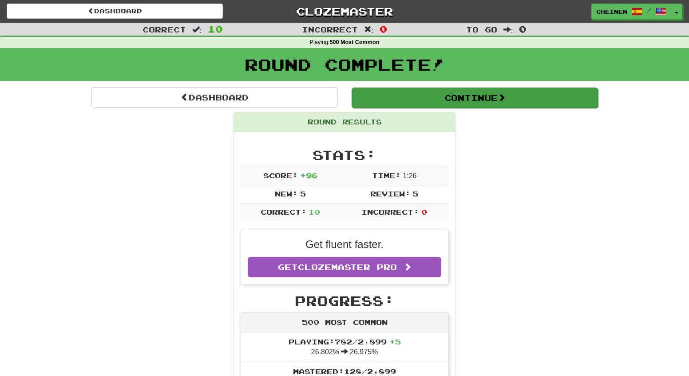  What do you see at coordinates (631, 12) in the screenshot?
I see `a: cheinen /` at bounding box center [631, 12].